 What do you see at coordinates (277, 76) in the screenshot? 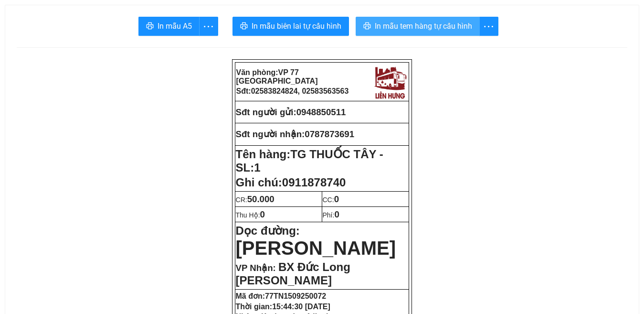
I see `strong: Văn phòng:` at bounding box center [277, 76].